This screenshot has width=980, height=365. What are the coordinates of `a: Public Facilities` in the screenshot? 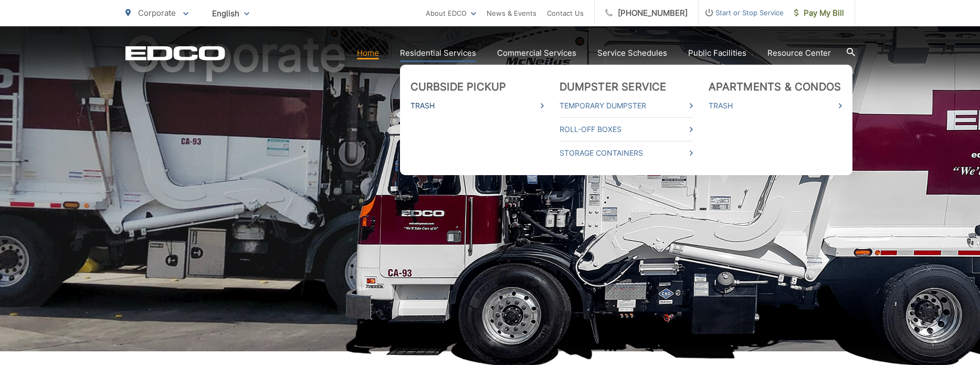 It's located at (717, 53).